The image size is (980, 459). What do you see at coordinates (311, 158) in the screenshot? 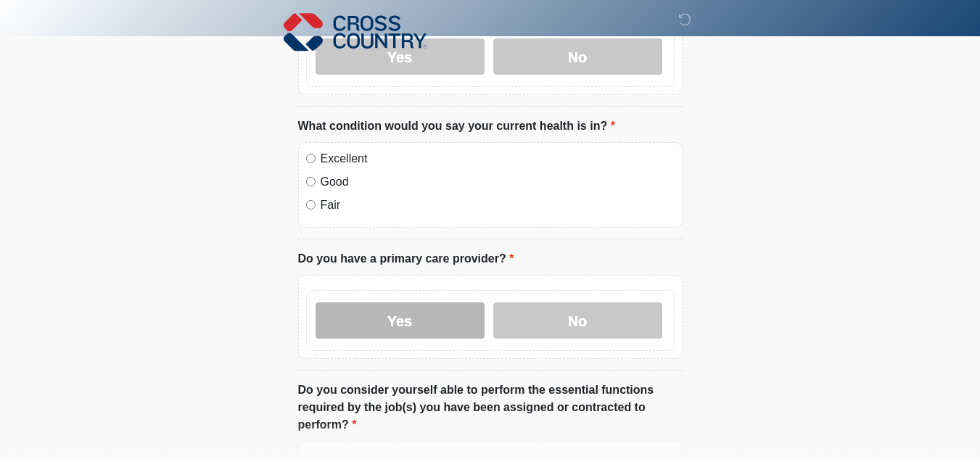
I see `input: Excellent` at bounding box center [311, 158].